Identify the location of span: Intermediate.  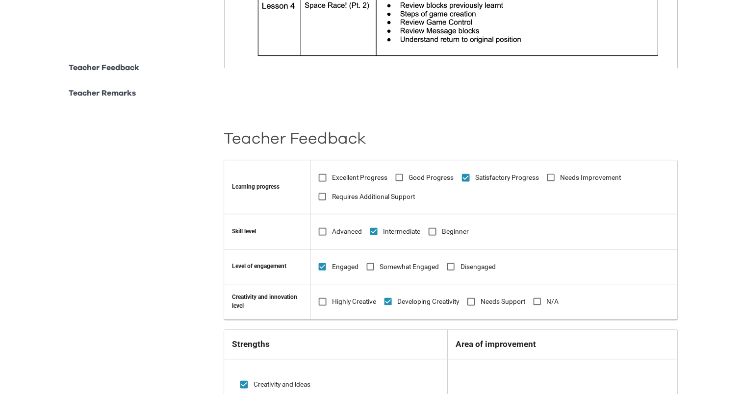
(402, 232).